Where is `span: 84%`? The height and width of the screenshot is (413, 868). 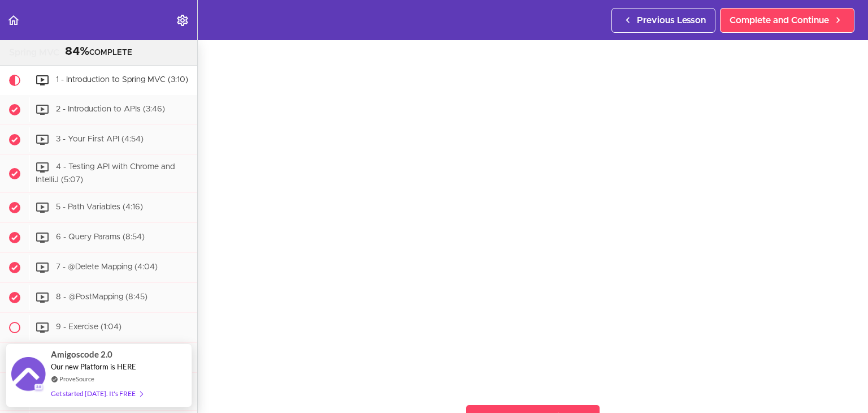
span: 84% is located at coordinates (77, 51).